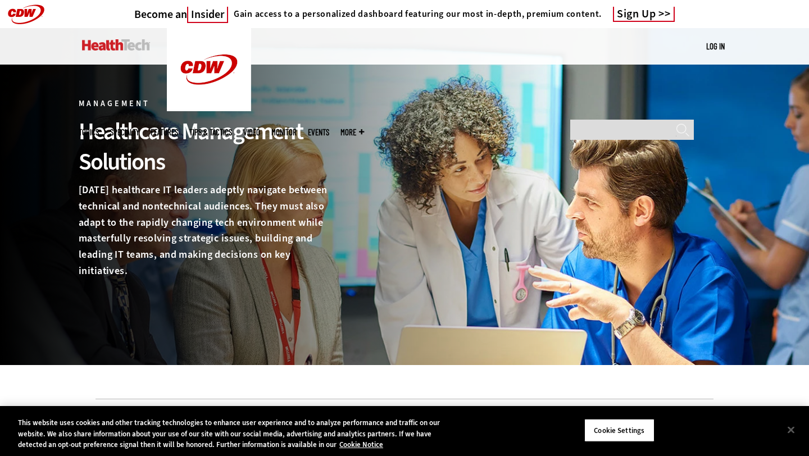 Image resolution: width=809 pixels, height=456 pixels. I want to click on a: Tips & Tactics, so click(211, 132).